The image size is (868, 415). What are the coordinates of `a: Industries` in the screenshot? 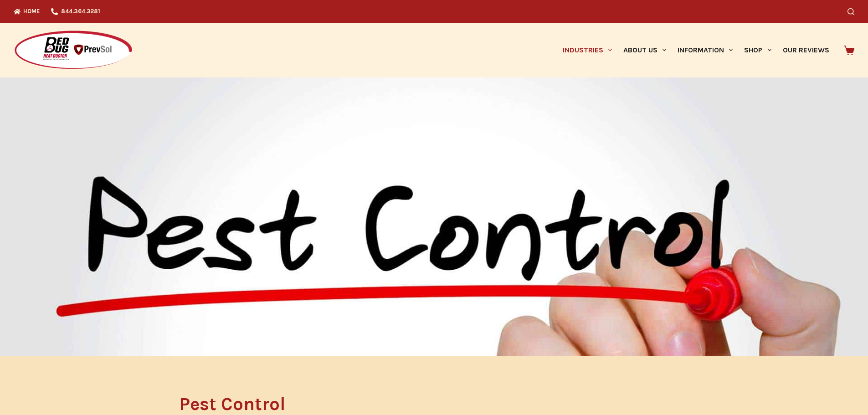 It's located at (587, 50).